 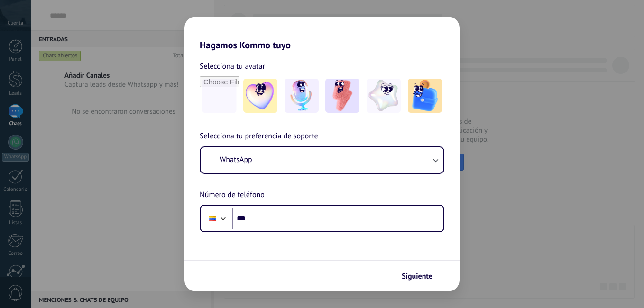 I want to click on img: -4.jpeg, so click(x=384, y=96).